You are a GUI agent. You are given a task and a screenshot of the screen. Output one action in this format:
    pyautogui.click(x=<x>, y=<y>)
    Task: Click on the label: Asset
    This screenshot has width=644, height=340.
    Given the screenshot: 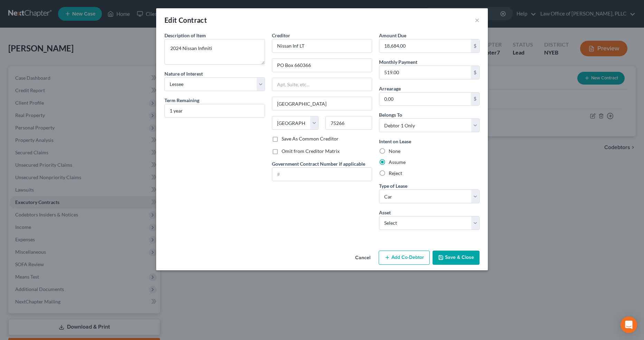 What is the action you would take?
    pyautogui.click(x=385, y=212)
    